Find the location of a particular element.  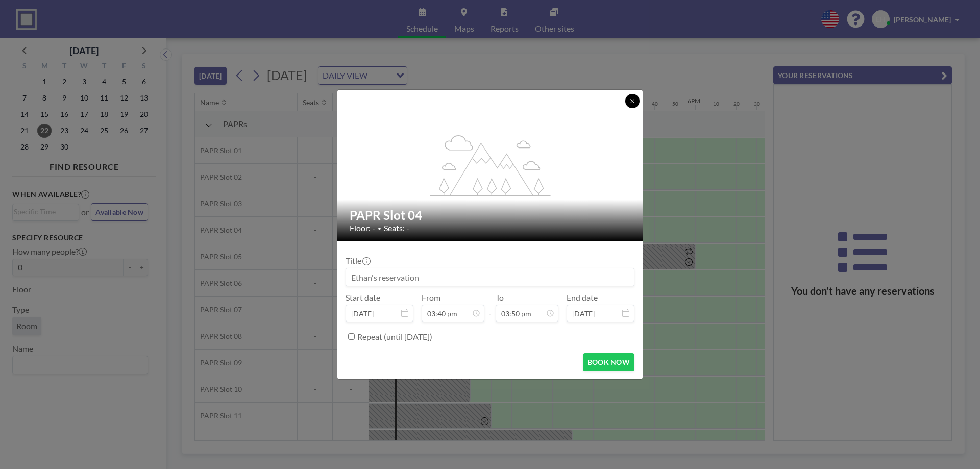

span: Seats: - is located at coordinates (397, 228).